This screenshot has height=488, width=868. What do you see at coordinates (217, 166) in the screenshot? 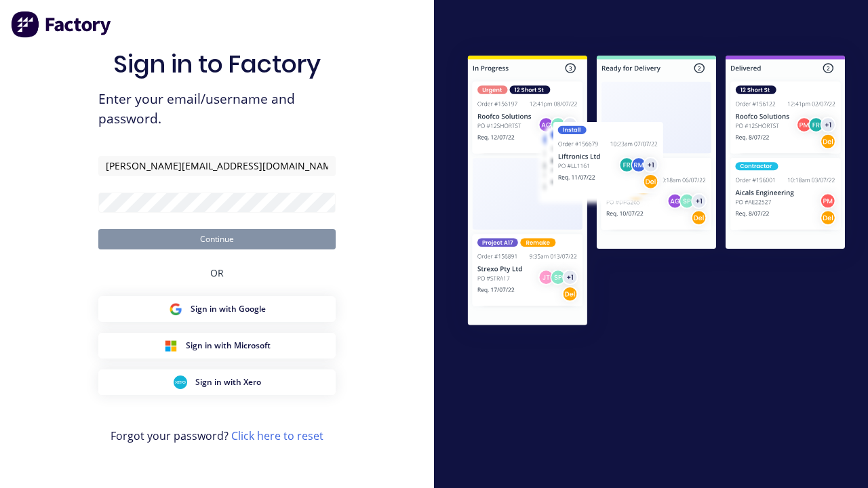
I see `input: Email/Username` at bounding box center [217, 166].